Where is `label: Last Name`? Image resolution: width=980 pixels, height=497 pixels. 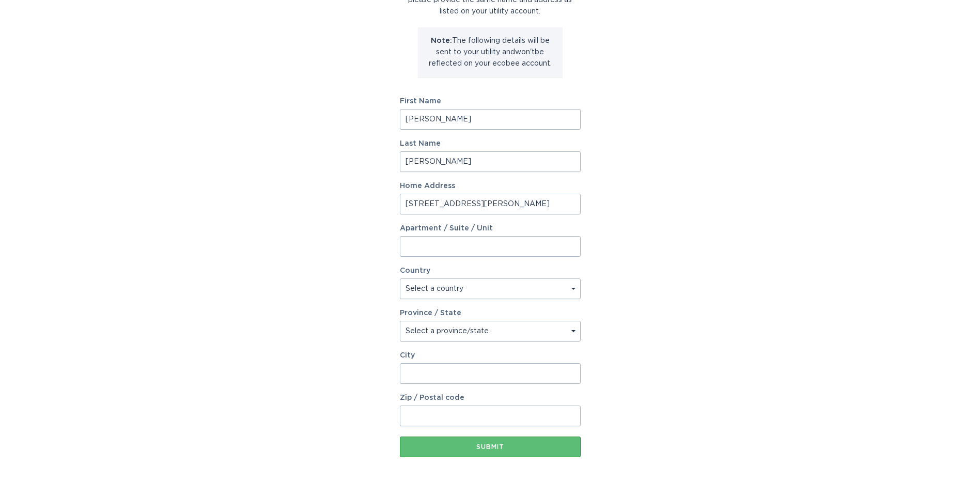
label: Last Name is located at coordinates (490, 144).